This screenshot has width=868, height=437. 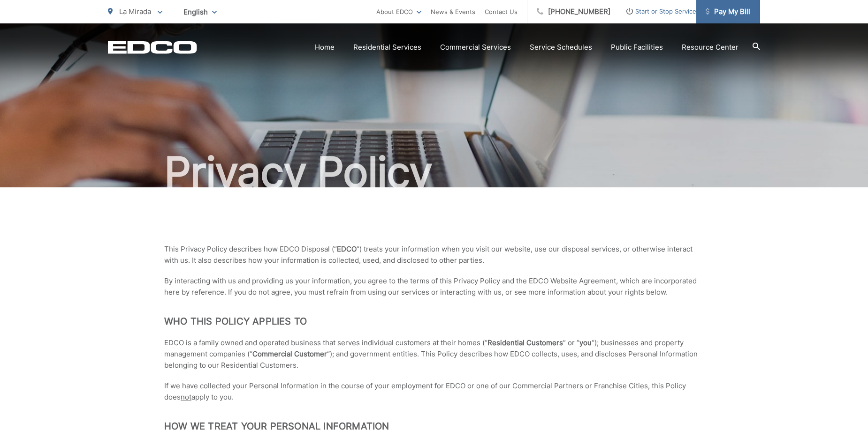 I want to click on p: EDCO is a family owned and operated business that serves individual customers at their homes (“ ”..., so click(x=434, y=354).